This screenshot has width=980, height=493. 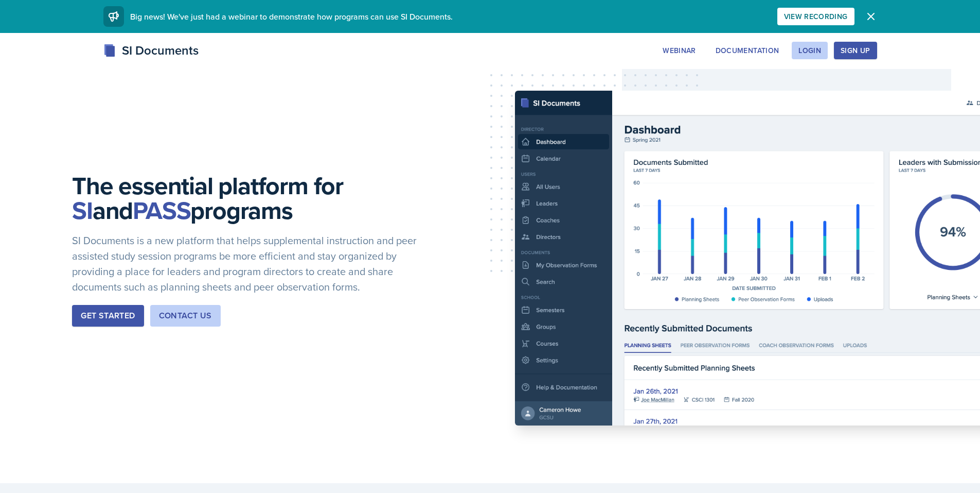 What do you see at coordinates (855, 50) in the screenshot?
I see `div: Sign Up` at bounding box center [855, 50].